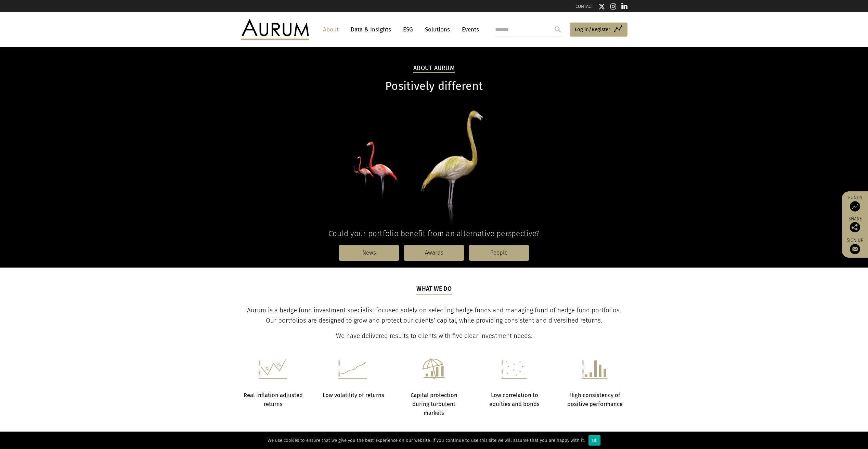 The image size is (868, 449). Describe the element at coordinates (855, 249) in the screenshot. I see `img: Sign up to our newsletter` at that location.